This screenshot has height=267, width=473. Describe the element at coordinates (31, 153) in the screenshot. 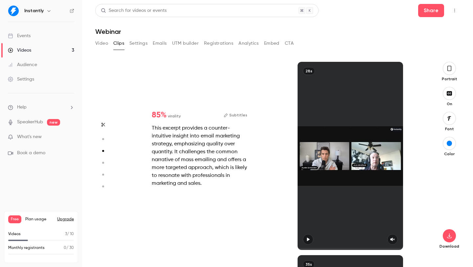

I see `span: Book a demo` at that location.